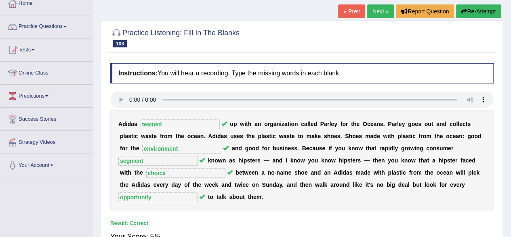 The height and width of the screenshot is (237, 511). Describe the element at coordinates (331, 148) in the screenshot. I see `b: f` at that location.